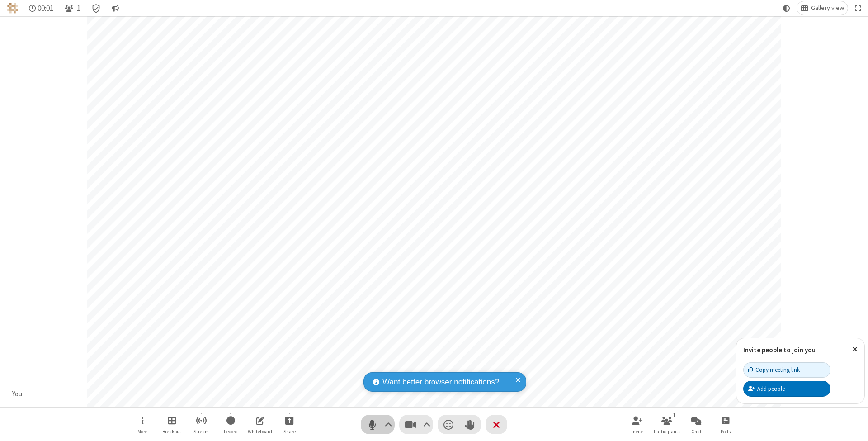 This screenshot has height=441, width=868. I want to click on div: Timer, so click(41, 9).